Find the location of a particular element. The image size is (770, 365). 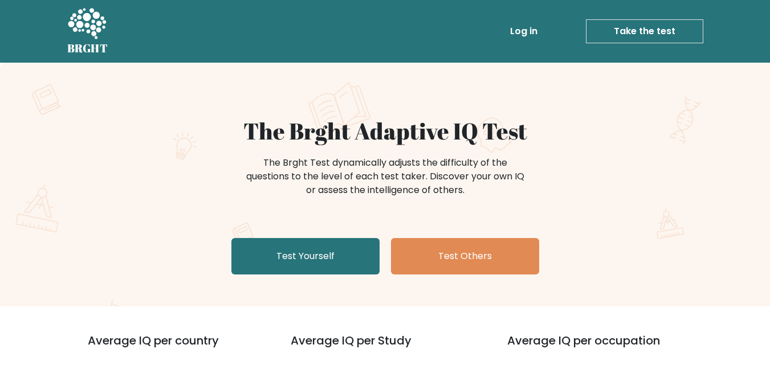

h3: Average IQ per country is located at coordinates (169, 348).